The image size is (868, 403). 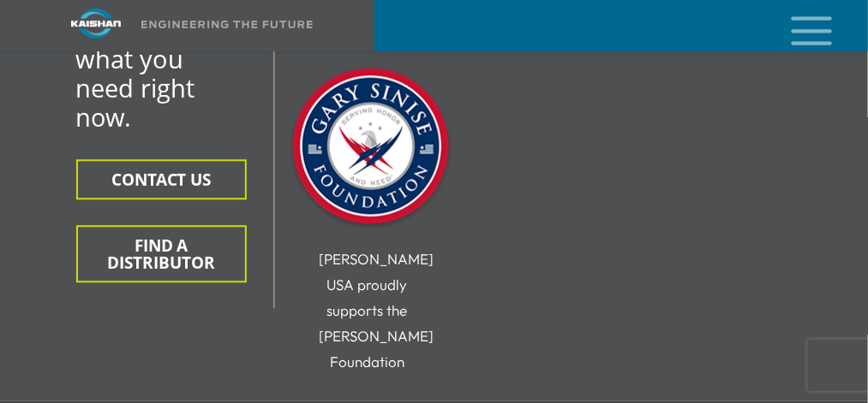 I want to click on img: Gary Sinise Foundation, so click(x=371, y=148).